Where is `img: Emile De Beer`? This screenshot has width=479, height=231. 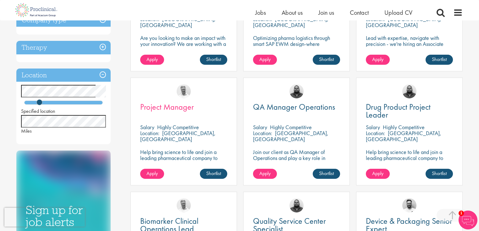
img: Emile De Beer is located at coordinates (410, 205).